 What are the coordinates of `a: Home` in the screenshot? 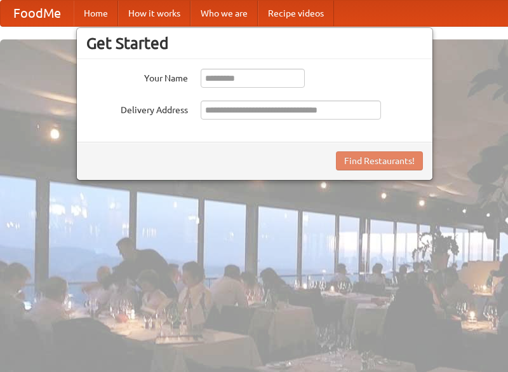 It's located at (96, 13).